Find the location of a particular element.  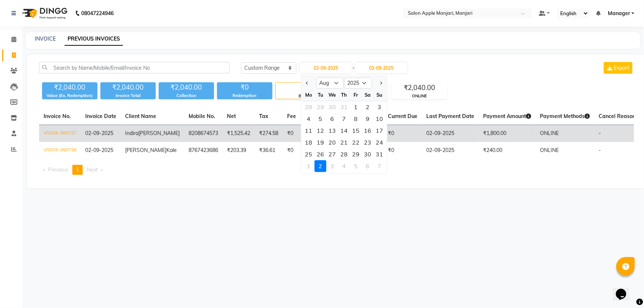

div: 15 is located at coordinates (356, 131).